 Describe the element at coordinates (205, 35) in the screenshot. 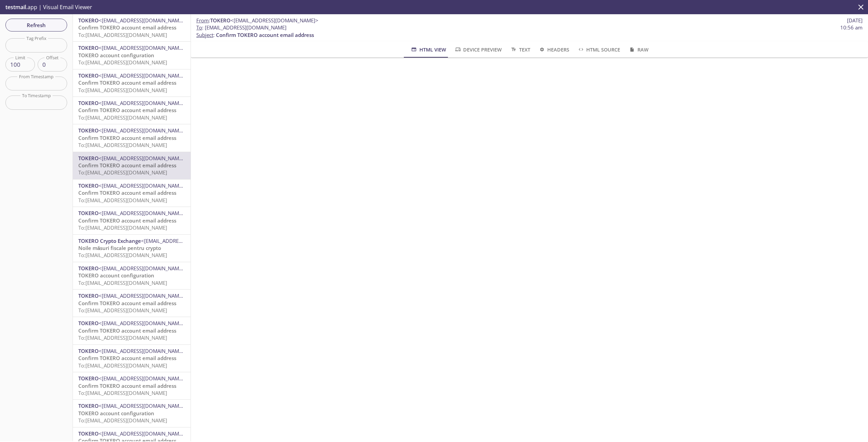

I see `span: Subject` at that location.